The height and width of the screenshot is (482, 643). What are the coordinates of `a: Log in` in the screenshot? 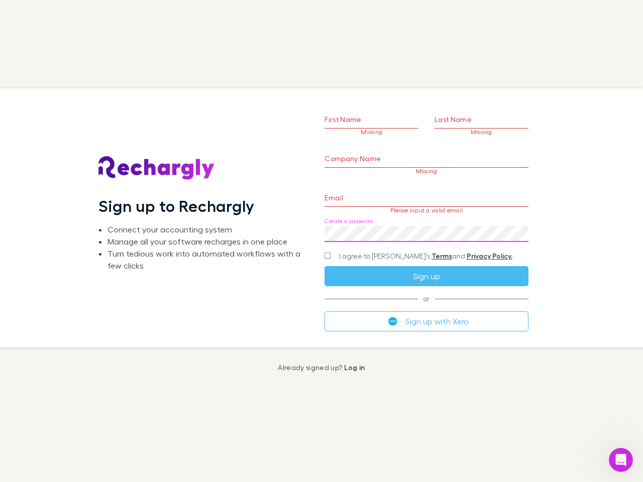 It's located at (355, 367).